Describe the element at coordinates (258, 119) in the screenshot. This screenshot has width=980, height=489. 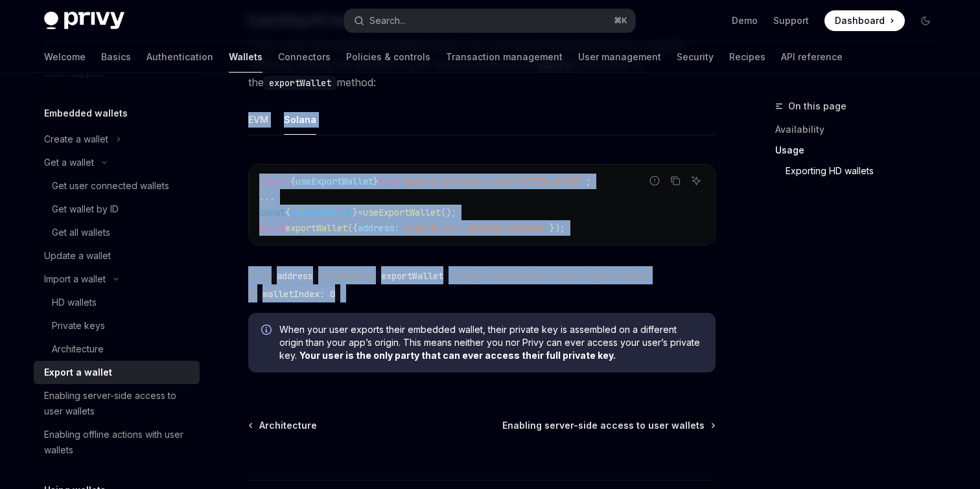
I see `div: EVM` at that location.